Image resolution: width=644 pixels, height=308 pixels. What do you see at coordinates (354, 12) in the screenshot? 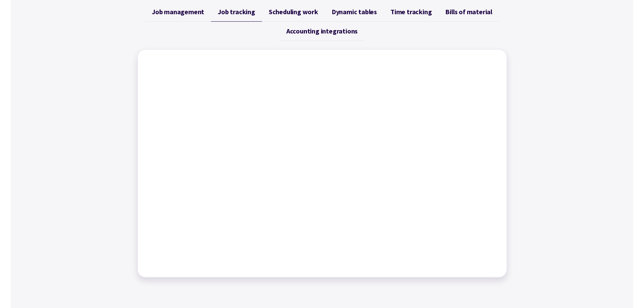
I see `span: Dynamic tables` at bounding box center [354, 12].